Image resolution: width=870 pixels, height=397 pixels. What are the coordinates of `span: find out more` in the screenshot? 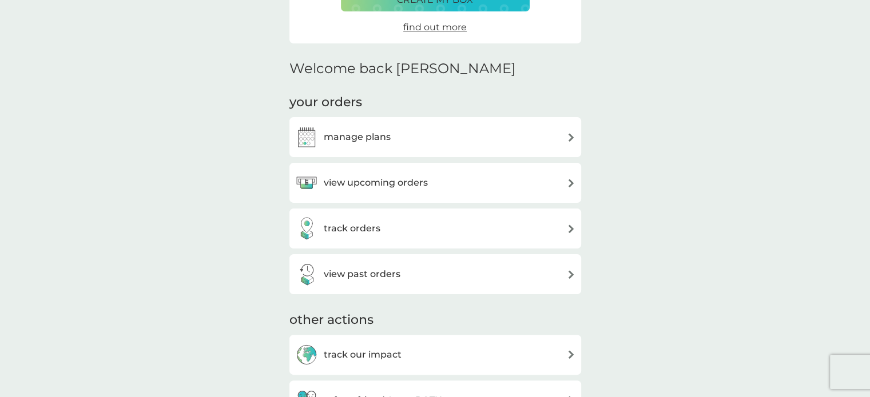 It's located at (435, 27).